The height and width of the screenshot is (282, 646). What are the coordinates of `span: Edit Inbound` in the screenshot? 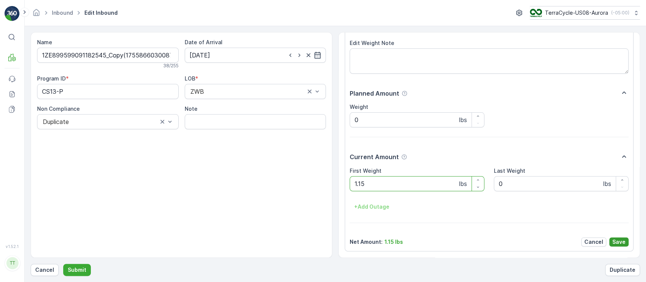 It's located at (101, 13).